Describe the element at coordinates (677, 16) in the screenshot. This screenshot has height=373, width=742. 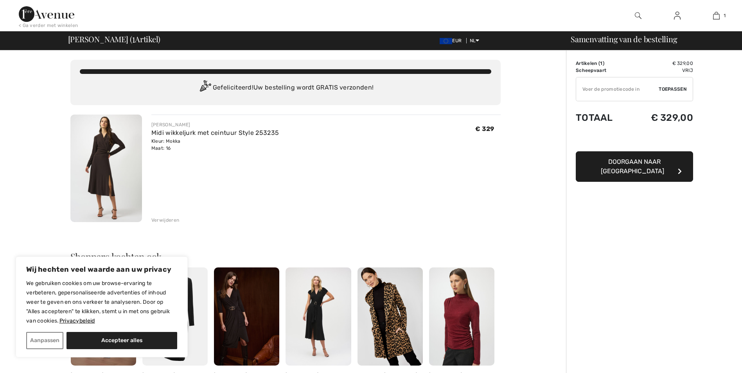
I see `img: Mijn info` at that location.